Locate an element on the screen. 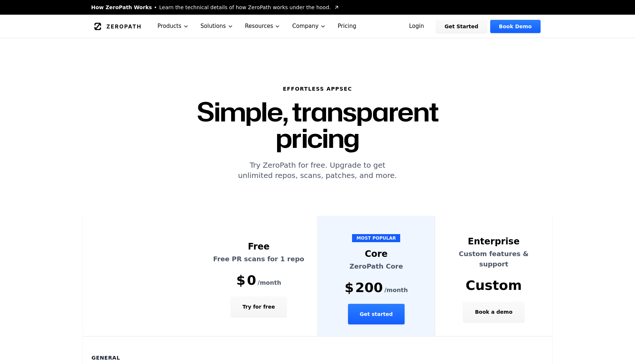 The image size is (635, 364). a: Book Demo is located at coordinates (515, 27).